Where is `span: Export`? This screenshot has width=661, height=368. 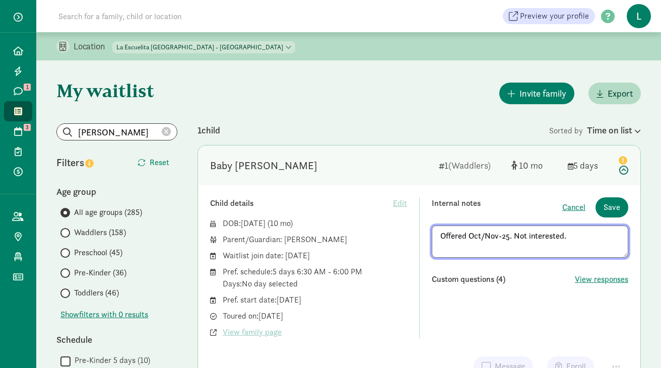 span: Export is located at coordinates (620, 93).